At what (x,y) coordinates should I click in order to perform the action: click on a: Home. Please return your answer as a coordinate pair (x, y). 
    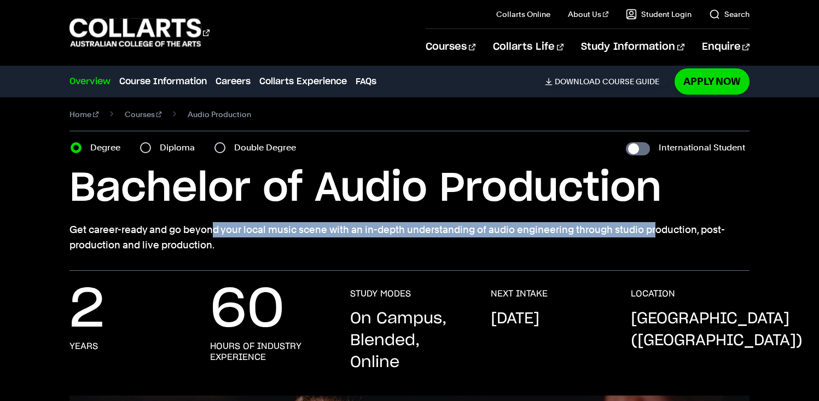
    Looking at the image, I should click on (84, 114).